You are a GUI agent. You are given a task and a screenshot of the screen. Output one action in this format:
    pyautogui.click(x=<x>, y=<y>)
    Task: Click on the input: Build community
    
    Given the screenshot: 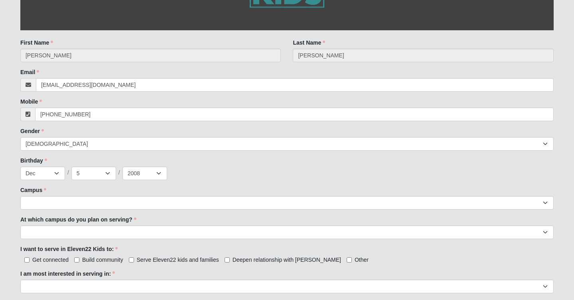 What is the action you would take?
    pyautogui.click(x=77, y=260)
    